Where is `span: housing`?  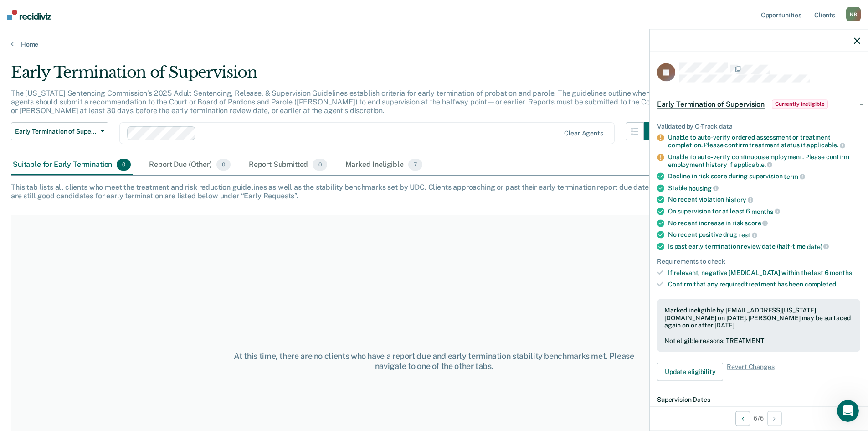
span: housing is located at coordinates (704, 188).